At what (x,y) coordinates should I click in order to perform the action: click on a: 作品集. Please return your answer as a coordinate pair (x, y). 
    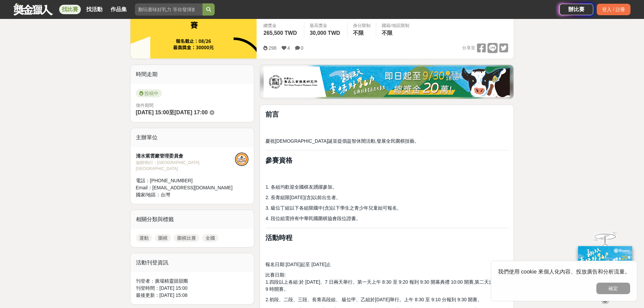
    Looking at the image, I should click on (118, 9).